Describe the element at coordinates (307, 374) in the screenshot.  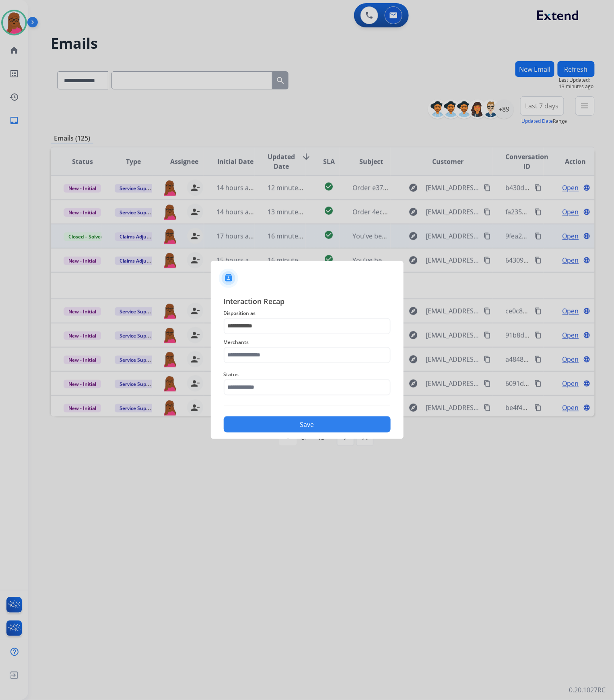
I see `span: Status` at that location.